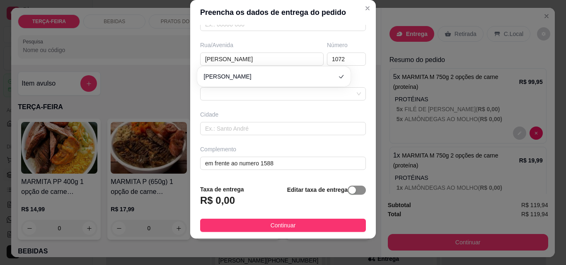 Image resolution: width=566 pixels, height=265 pixels. What do you see at coordinates (367, 8) in the screenshot?
I see `button: Close` at bounding box center [367, 8].